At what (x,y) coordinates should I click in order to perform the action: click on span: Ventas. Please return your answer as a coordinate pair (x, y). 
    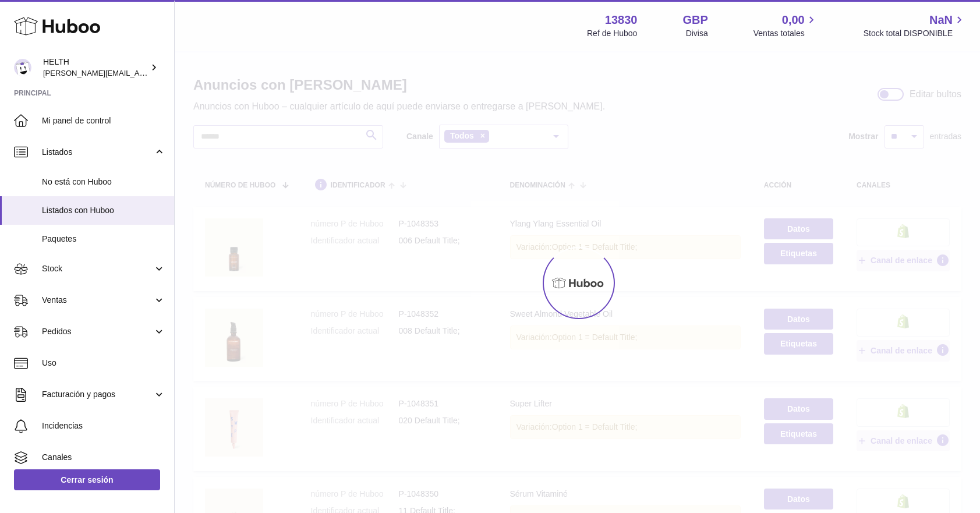
    Looking at the image, I should click on (97, 300).